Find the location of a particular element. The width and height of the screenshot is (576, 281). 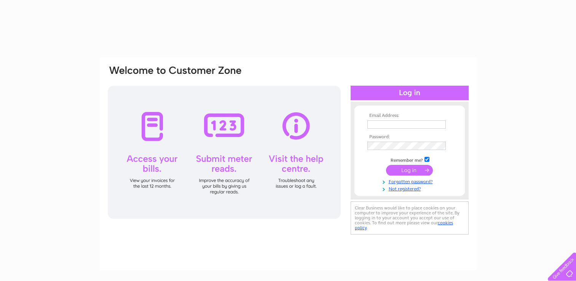

th: Password: is located at coordinates (410, 137).